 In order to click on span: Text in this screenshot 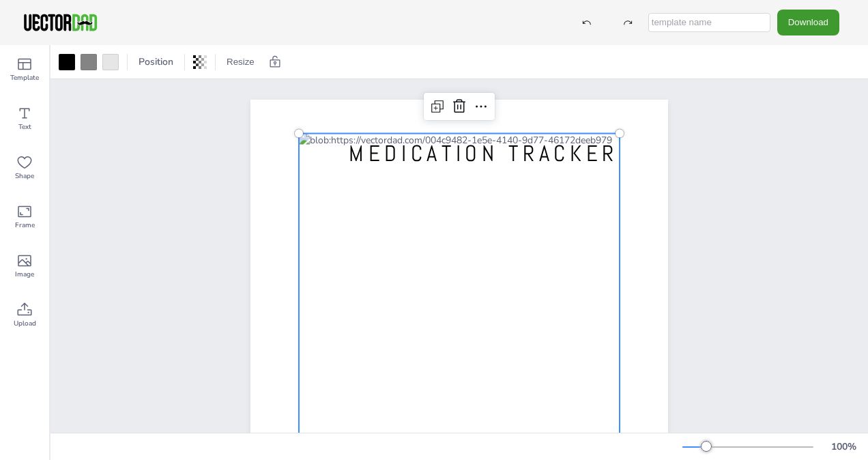, I will do `click(25, 127)`.